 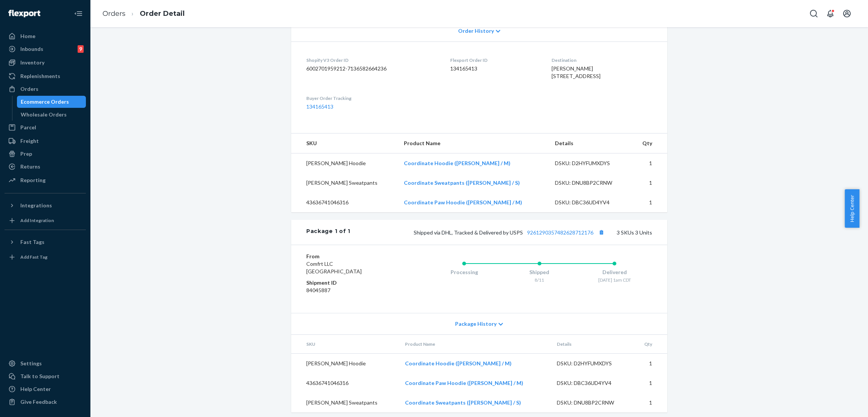 What do you see at coordinates (45, 364) in the screenshot?
I see `a: Settings` at bounding box center [45, 364].